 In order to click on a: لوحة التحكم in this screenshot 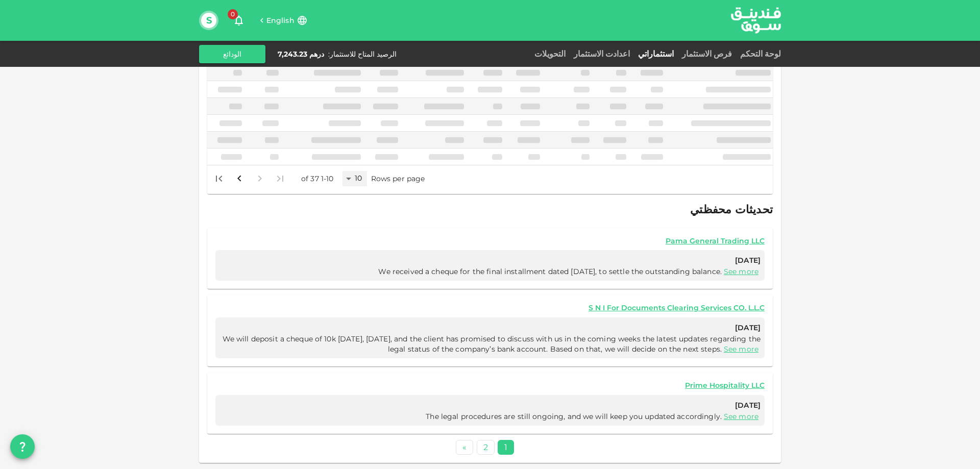, I will do `click(758, 54)`.